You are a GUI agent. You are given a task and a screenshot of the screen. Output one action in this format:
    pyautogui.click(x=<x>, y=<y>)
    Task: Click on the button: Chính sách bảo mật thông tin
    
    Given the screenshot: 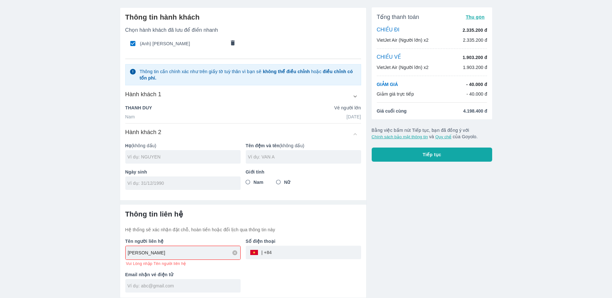 What is the action you would take?
    pyautogui.click(x=400, y=137)
    